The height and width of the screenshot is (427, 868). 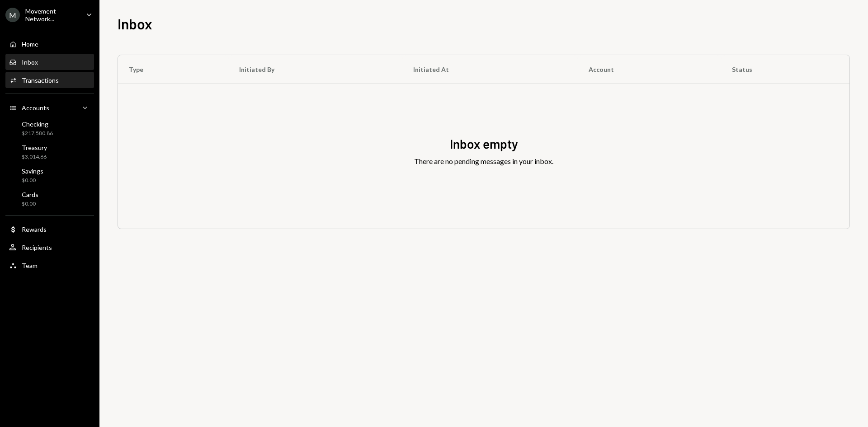 What do you see at coordinates (50, 80) in the screenshot?
I see `a: Transactions` at bounding box center [50, 80].